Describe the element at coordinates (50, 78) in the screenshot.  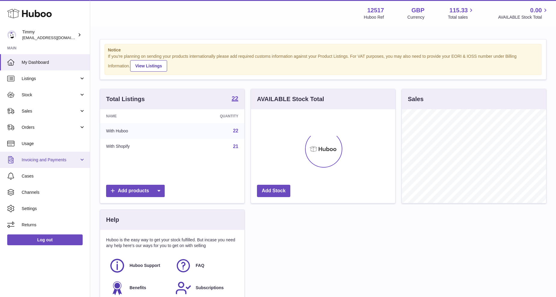
I see `span: Listings` at that location.